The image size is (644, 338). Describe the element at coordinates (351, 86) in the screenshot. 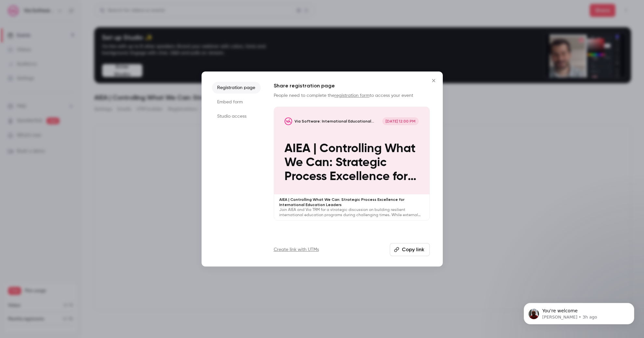

I see `h1: Share registration page` at that location.